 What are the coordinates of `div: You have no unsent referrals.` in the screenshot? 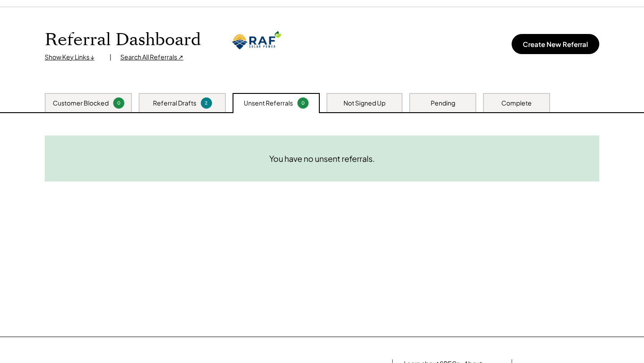 It's located at (322, 158).